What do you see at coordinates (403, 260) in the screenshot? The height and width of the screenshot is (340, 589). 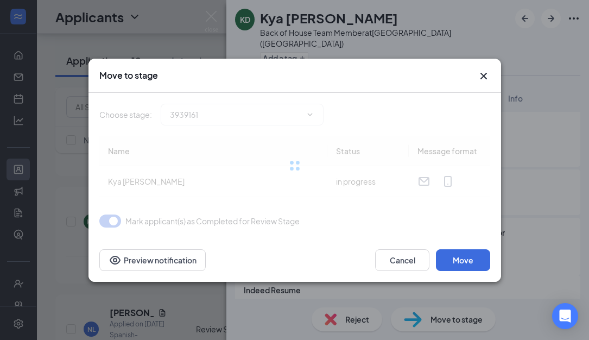 I see `button: Cancel` at bounding box center [403, 260].